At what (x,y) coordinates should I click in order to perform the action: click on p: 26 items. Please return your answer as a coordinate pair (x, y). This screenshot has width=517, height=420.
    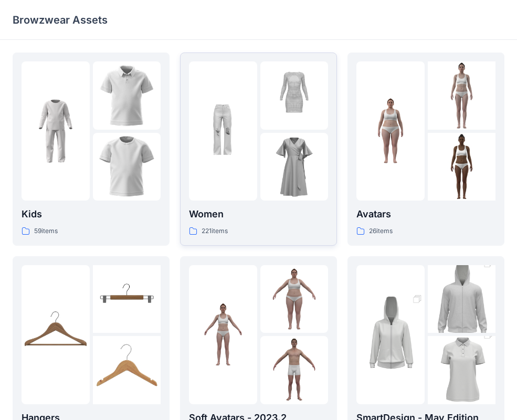
    Looking at the image, I should click on (380, 231).